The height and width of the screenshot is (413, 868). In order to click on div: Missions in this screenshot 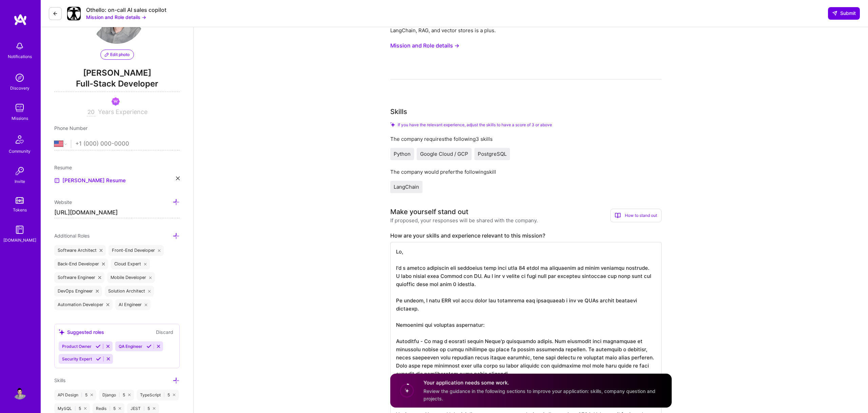, I will do `click(20, 118)`.